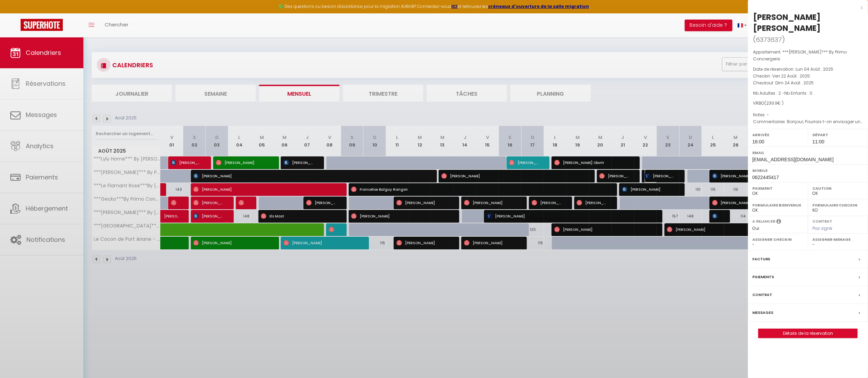  I want to click on i: Sélectionner OUI si vous souhaiter envoyer les séquences de messages post-checkout, so click(779, 222).